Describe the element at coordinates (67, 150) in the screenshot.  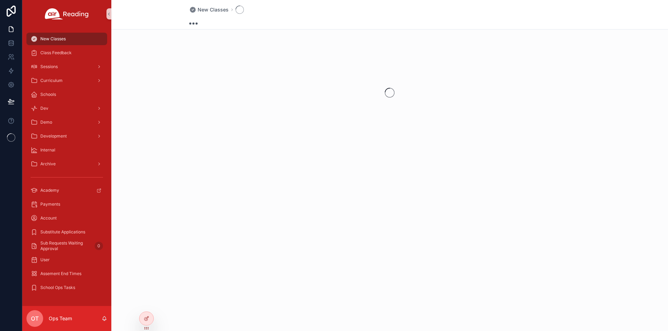
I see `a: Internal` at that location.